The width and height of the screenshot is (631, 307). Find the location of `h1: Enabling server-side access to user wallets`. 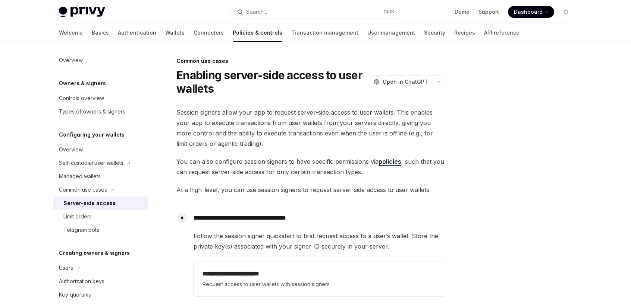

h1: Enabling server-side access to user wallets is located at coordinates (271, 82).